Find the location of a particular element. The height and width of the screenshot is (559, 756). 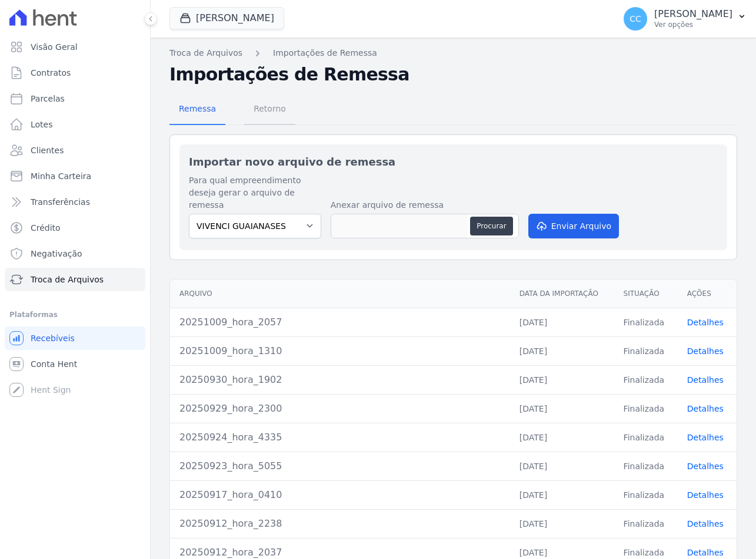

a: Parcelas is located at coordinates (75, 99).